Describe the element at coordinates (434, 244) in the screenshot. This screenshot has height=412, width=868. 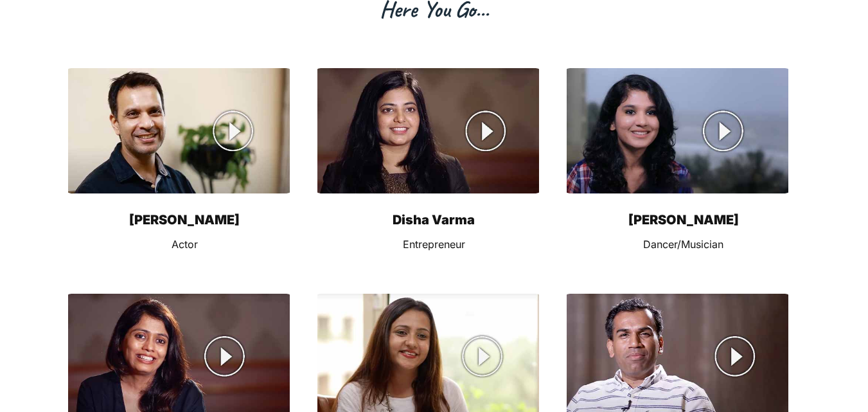
I see `p: Entrepreneur` at that location.